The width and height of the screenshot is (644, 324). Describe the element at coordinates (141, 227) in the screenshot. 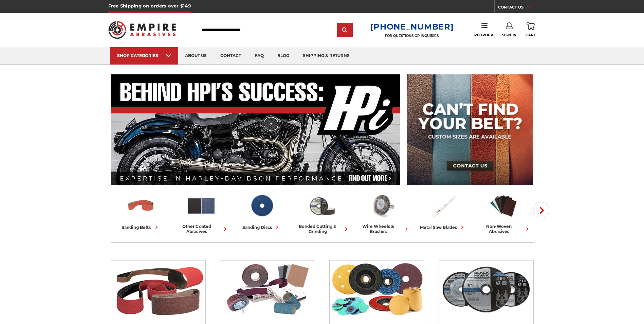

I see `div: sanding belts` at that location.